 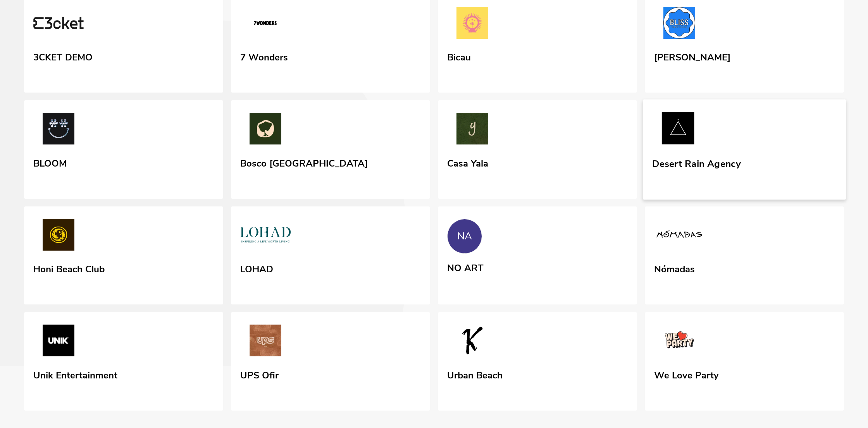 I want to click on img: We Love Party, so click(x=679, y=342).